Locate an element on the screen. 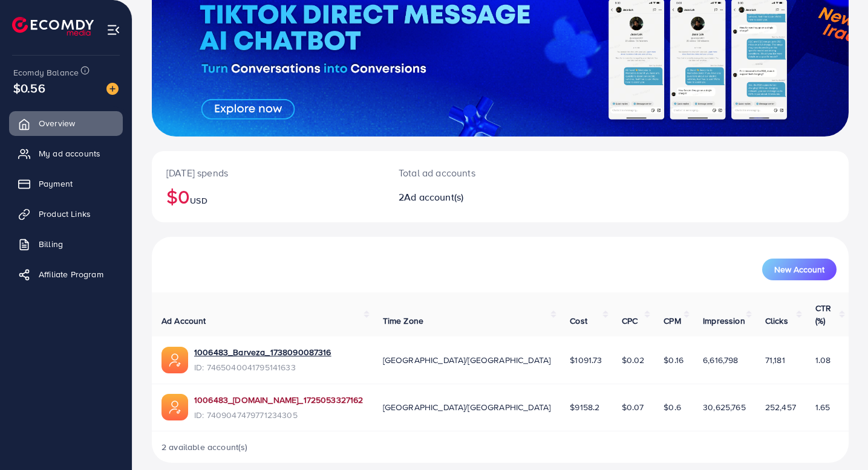 The width and height of the screenshot is (868, 470). span: ID: 7465040041795141633 is located at coordinates (263, 367).